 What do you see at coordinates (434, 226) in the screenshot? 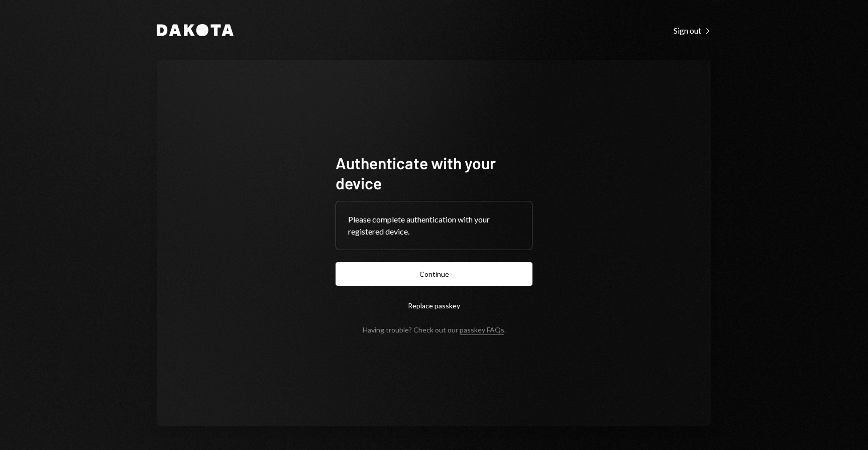
I see `div: Please complete authentication with your registered device.` at bounding box center [434, 226].